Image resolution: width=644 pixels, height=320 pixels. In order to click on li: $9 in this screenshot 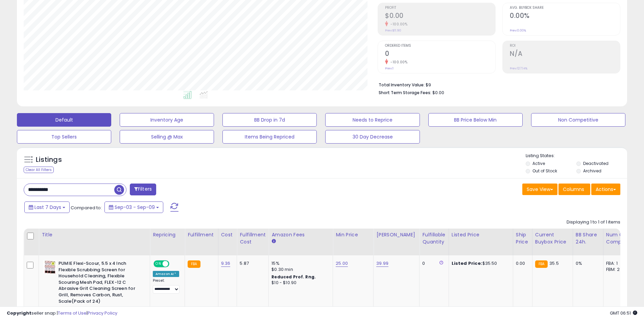, I will do `click(497, 84)`.